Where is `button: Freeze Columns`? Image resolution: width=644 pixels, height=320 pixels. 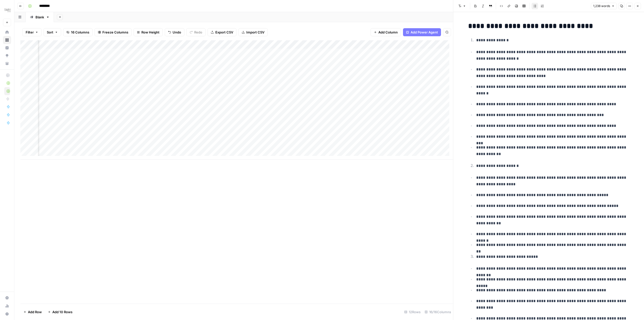 button: Freeze Columns is located at coordinates (113, 32).